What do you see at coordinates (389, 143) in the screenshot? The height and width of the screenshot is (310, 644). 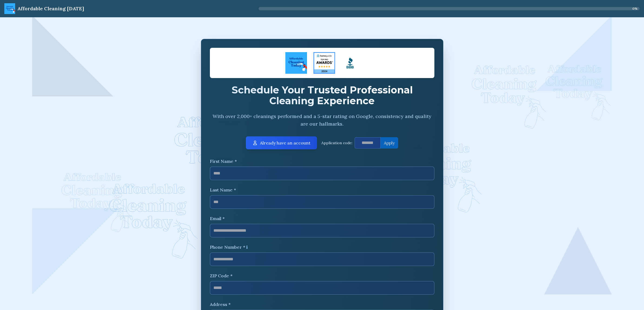 I see `button: Apply` at bounding box center [389, 143].